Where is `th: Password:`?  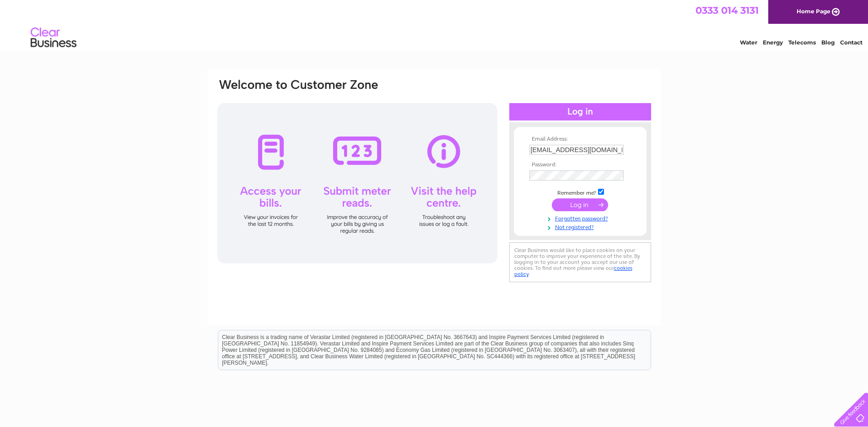
th: Password: is located at coordinates (581, 165).